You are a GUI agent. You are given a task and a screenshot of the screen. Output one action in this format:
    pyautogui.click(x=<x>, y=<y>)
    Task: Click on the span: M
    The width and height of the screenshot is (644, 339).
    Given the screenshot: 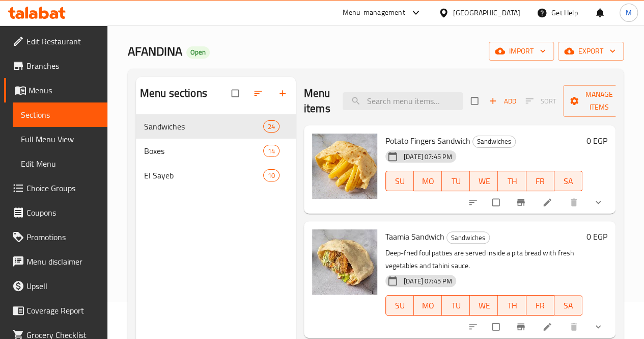 What is the action you would take?
    pyautogui.click(x=629, y=12)
    